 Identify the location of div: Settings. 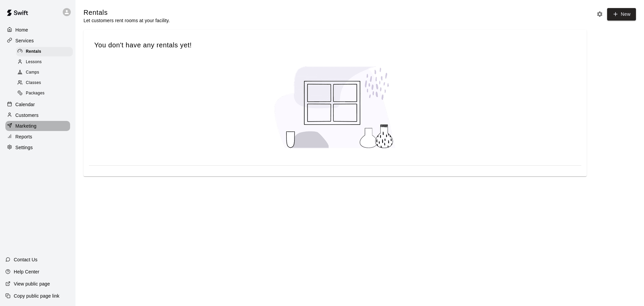
(37, 147).